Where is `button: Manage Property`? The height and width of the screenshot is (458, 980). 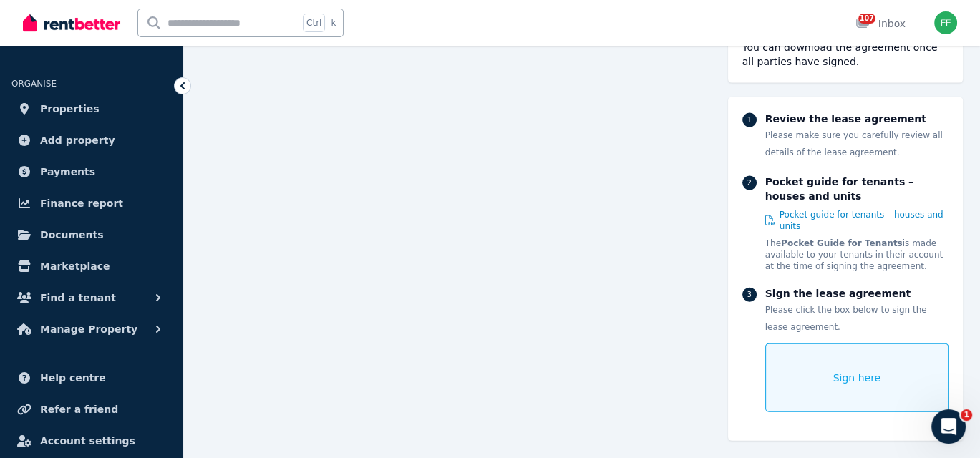 button: Manage Property is located at coordinates (91, 329).